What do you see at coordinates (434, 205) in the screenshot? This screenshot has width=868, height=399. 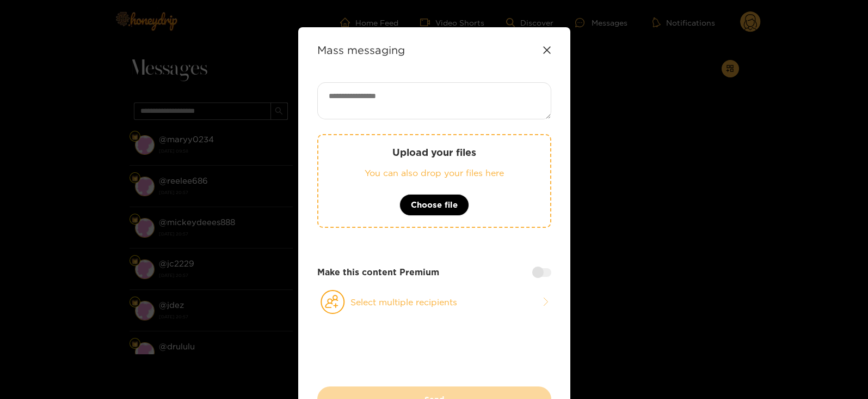 I see `button: Choose file` at bounding box center [434, 205].